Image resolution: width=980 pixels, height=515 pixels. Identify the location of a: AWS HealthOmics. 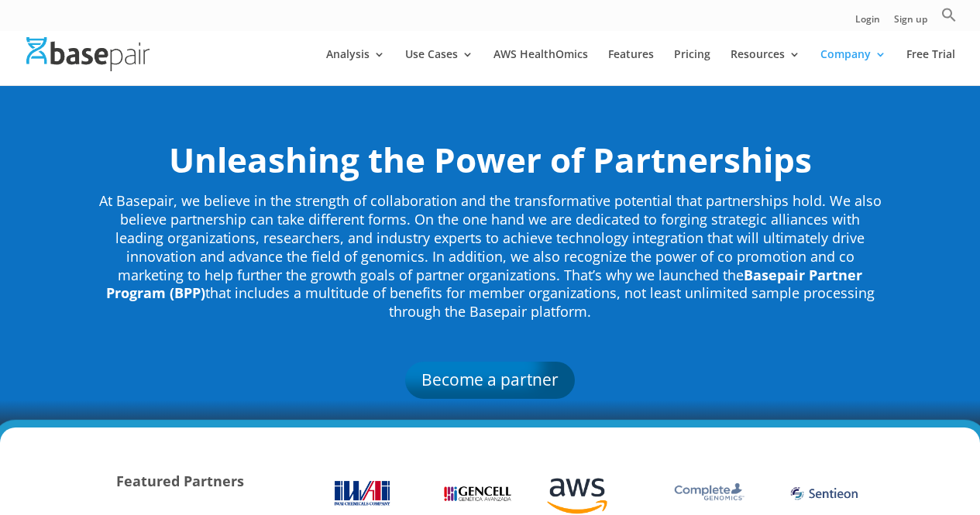
(541, 67).